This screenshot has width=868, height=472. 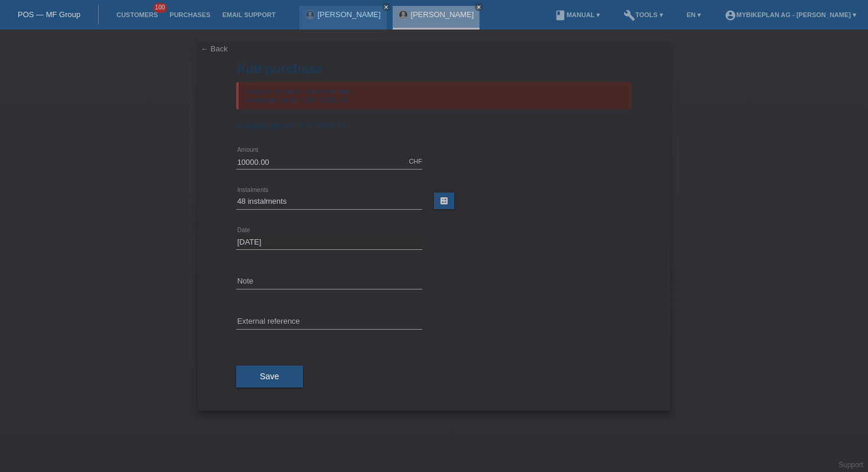 What do you see at coordinates (248, 15) in the screenshot?
I see `a: Email Support` at bounding box center [248, 15].